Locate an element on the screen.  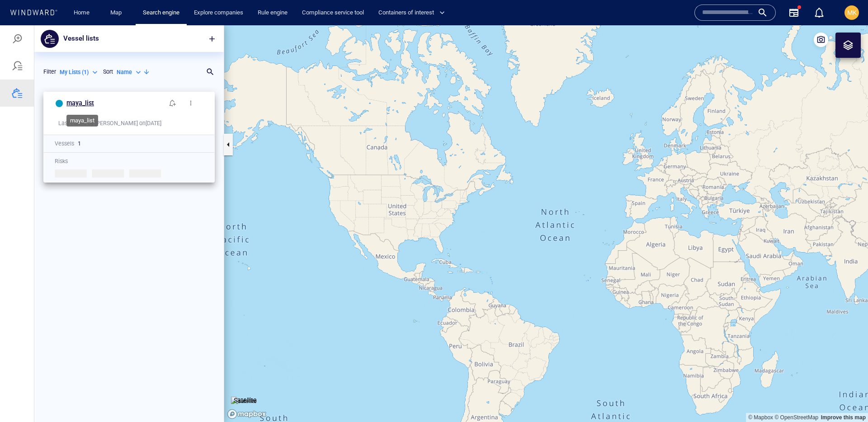
button: Rule engine is located at coordinates (273, 13).